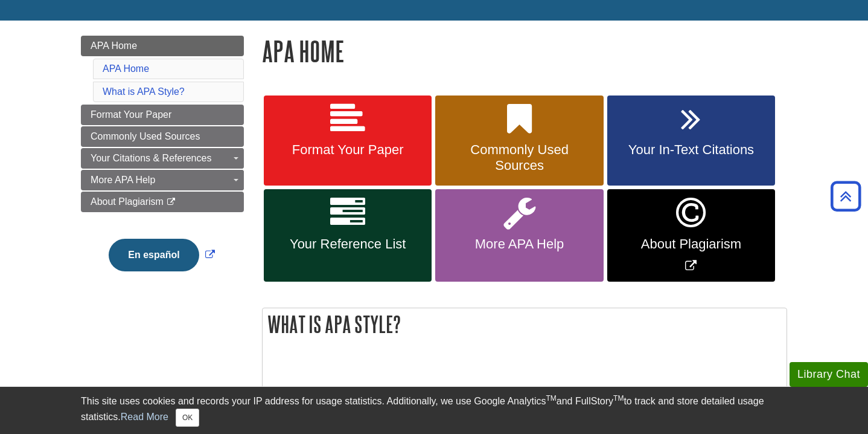 Image resolution: width=868 pixels, height=434 pixels. Describe the element at coordinates (691, 141) in the screenshot. I see `a: Your In-Text Citations` at that location.